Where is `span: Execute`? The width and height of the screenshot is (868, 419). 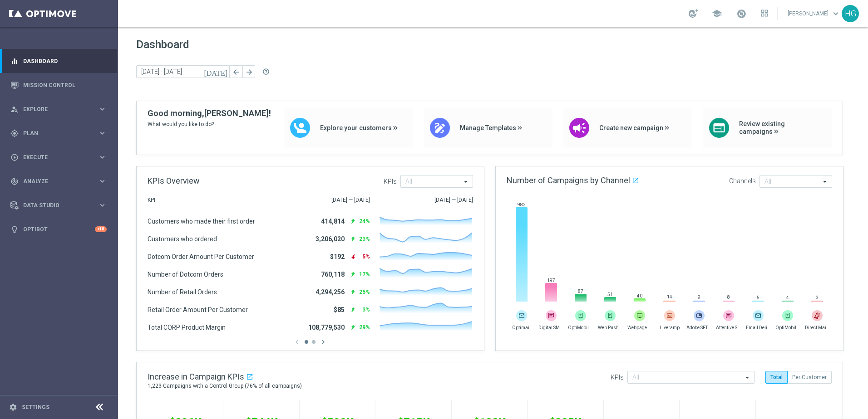
span: Execute is located at coordinates (61, 157).